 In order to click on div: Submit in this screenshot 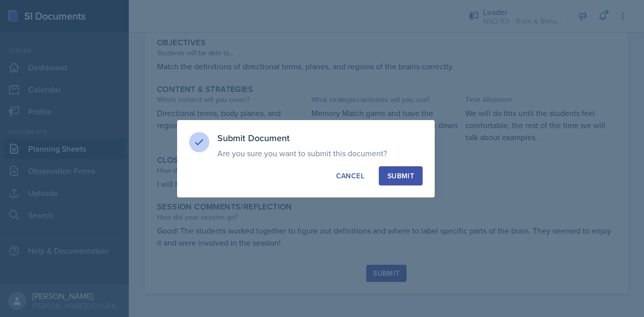, I will do `click(401, 176)`.